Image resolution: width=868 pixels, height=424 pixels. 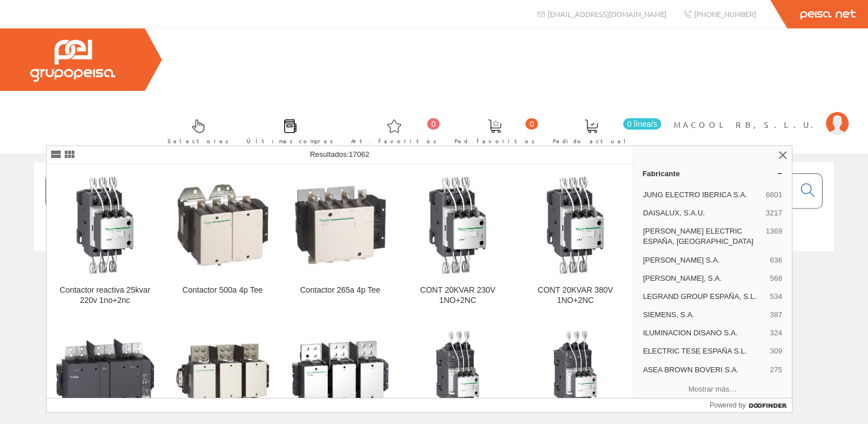 What do you see at coordinates (774, 213) in the screenshot?
I see `span: 3217` at bounding box center [774, 213].